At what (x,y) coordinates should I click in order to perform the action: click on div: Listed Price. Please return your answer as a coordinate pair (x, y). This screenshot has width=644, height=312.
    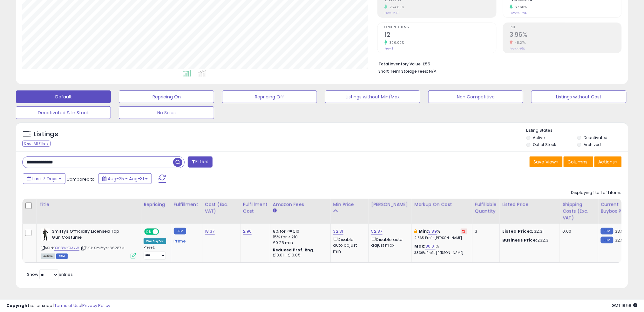
    Looking at the image, I should click on (529, 205).